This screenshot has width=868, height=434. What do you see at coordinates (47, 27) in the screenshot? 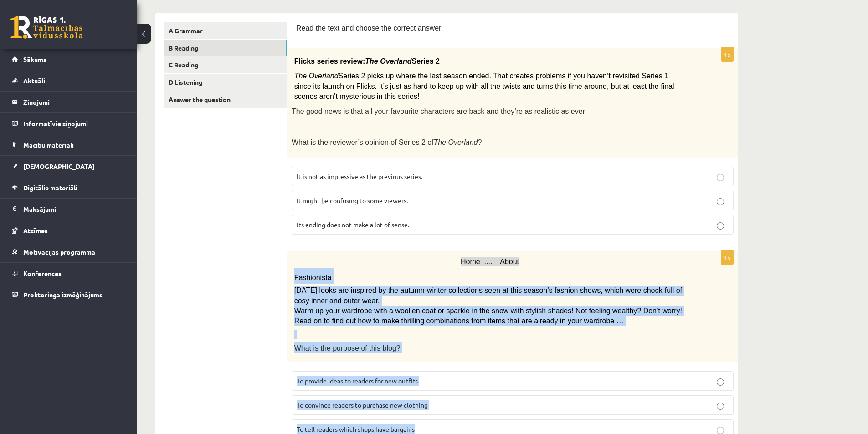
I see `a: Rīgas 1. Tālmācības vidusskola` at bounding box center [47, 27].